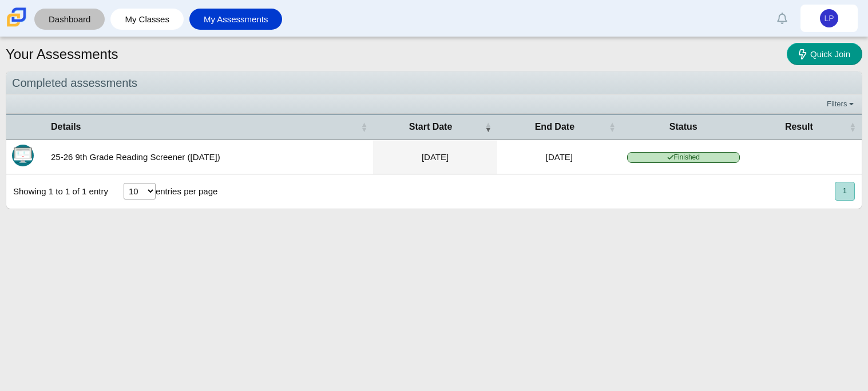 Image resolution: width=868 pixels, height=391 pixels. What do you see at coordinates (559, 157) in the screenshot?
I see `time: Aug 21, 2025 at 12:37 PM` at bounding box center [559, 157].